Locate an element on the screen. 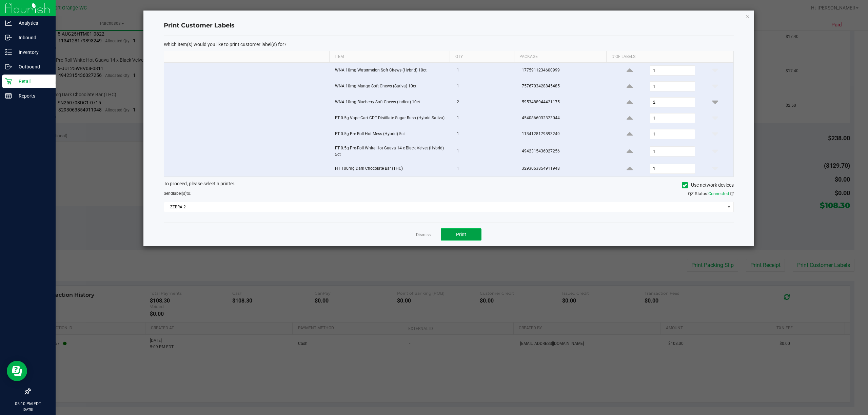  inline-svg: Analytics is located at coordinates (9, 23).